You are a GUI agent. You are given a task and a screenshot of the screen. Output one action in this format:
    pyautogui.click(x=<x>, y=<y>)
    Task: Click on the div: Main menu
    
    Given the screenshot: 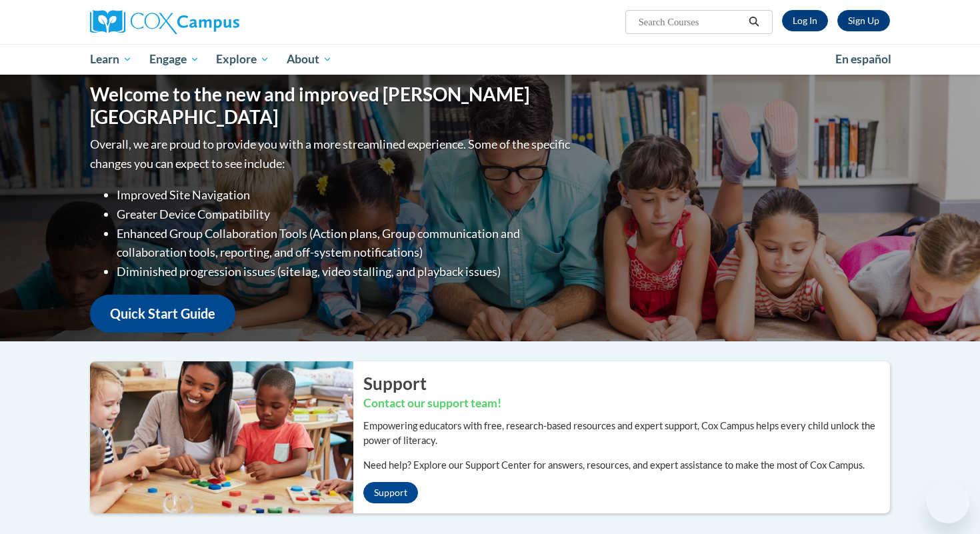 What is the action you would take?
    pyautogui.click(x=490, y=60)
    